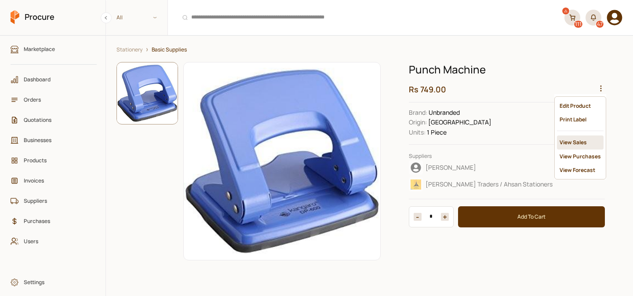 This screenshot has height=296, width=633. Describe the element at coordinates (57, 180) in the screenshot. I see `span: Invoices` at that location.